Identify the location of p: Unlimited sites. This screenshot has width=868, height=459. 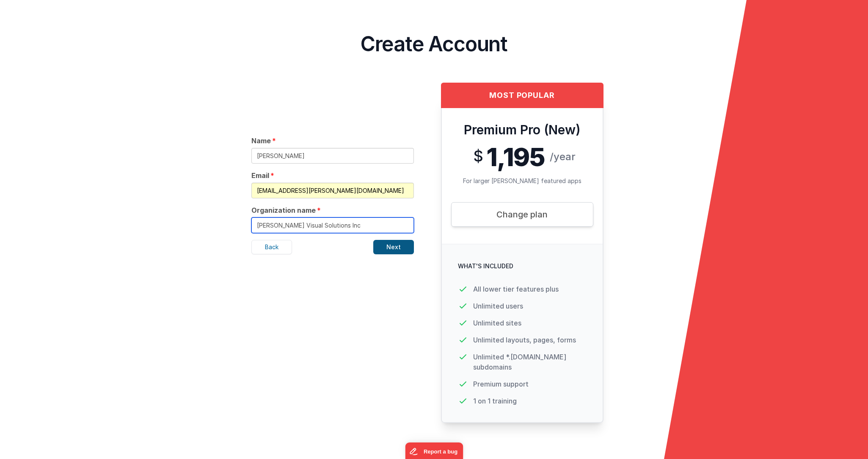
(498, 323).